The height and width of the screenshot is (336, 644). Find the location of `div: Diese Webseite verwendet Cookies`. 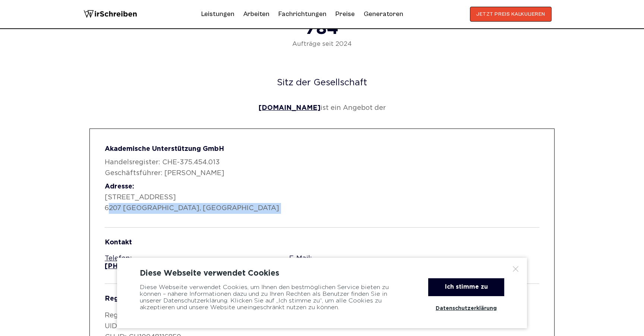

div: Diese Webseite verwendet Cookies is located at coordinates (322, 273).